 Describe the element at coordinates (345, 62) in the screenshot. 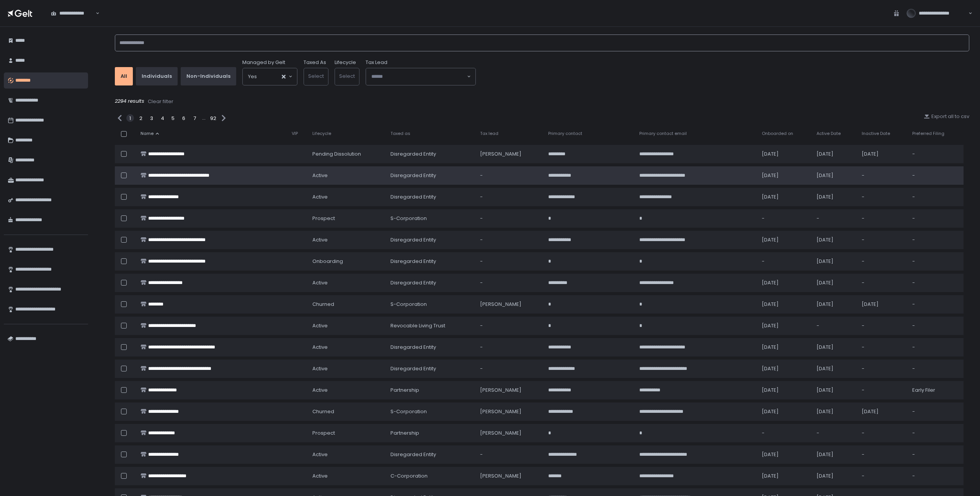

I see `label: Lifecycle` at that location.